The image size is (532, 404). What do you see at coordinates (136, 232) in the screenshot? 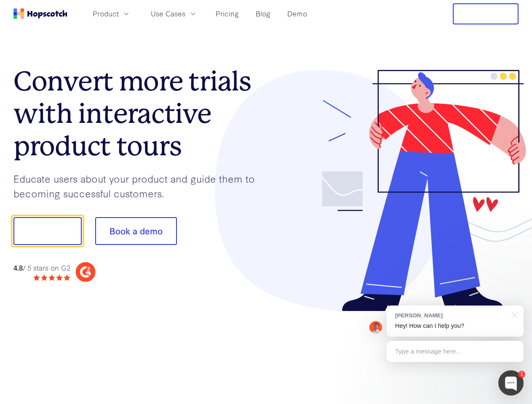
I see `a: Book a demo` at bounding box center [136, 232].